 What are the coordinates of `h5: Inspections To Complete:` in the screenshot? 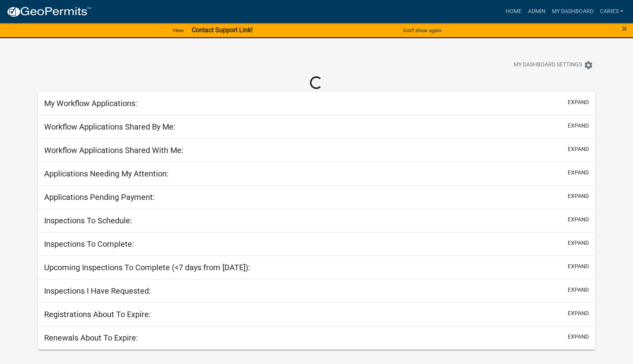 It's located at (89, 244).